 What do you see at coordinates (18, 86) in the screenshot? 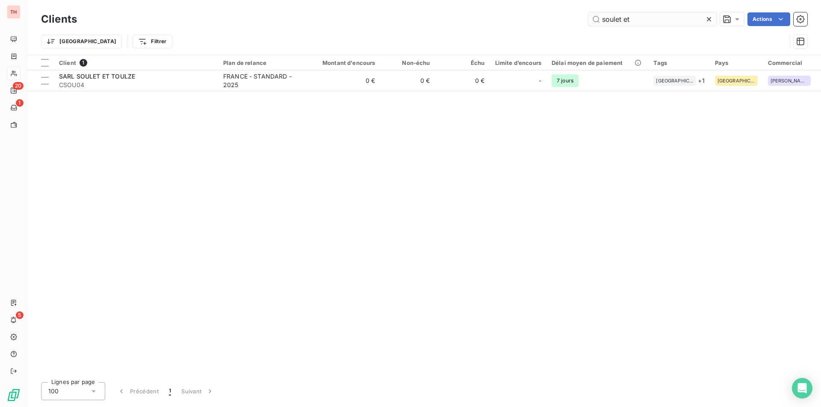
I see `span: 20` at bounding box center [18, 86].